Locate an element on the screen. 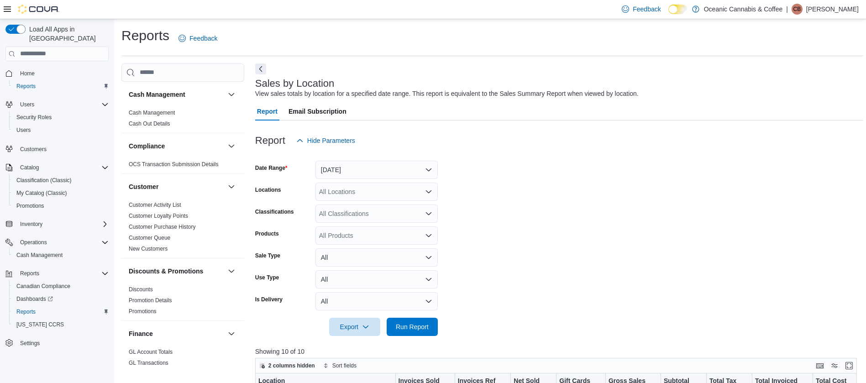 Image resolution: width=866 pixels, height=383 pixels. button: Sort fields is located at coordinates (340, 366).